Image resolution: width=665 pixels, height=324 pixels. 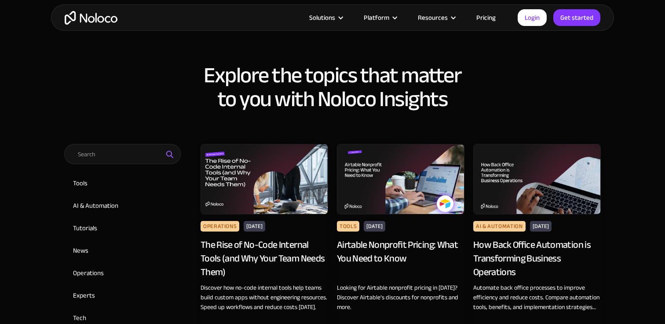 I want to click on a: Get started, so click(x=577, y=18).